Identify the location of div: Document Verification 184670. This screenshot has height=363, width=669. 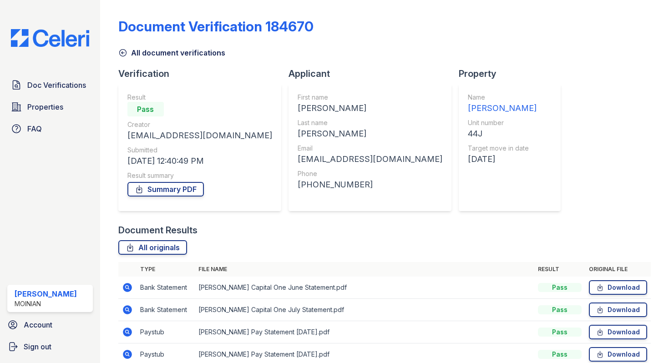
(216, 26).